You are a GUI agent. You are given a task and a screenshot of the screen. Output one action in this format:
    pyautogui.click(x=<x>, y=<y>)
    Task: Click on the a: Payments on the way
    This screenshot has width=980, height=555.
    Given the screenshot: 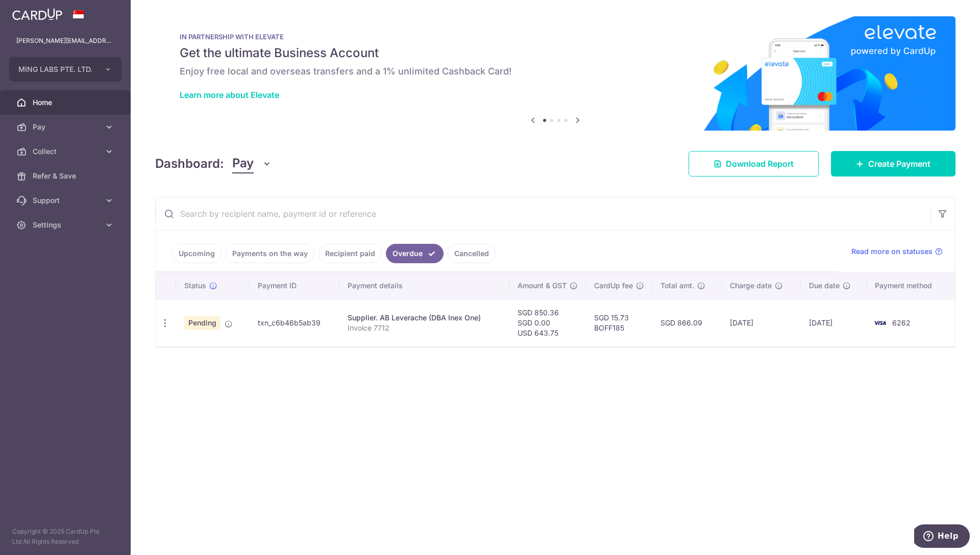 What is the action you would take?
    pyautogui.click(x=270, y=254)
    